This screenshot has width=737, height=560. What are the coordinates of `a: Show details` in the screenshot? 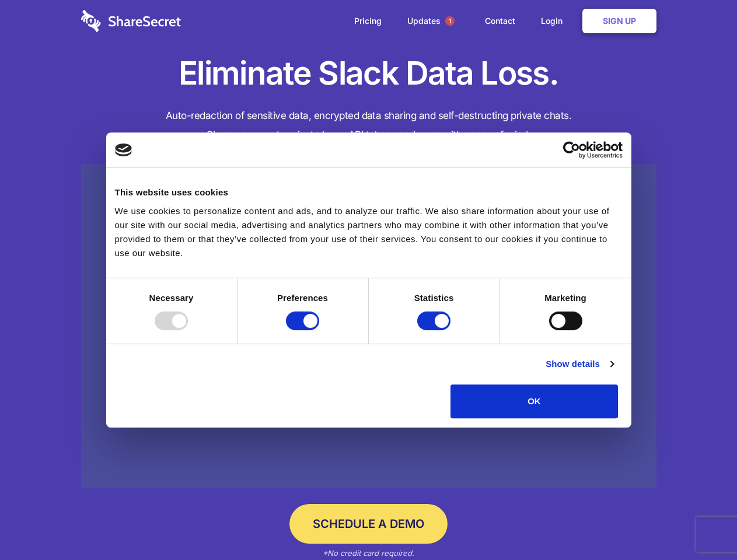 It's located at (579, 364).